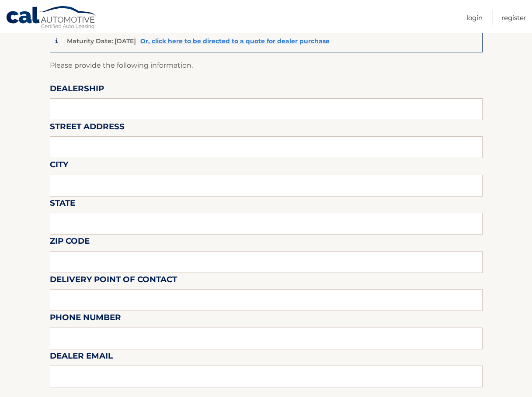 Image resolution: width=532 pixels, height=397 pixels. What do you see at coordinates (77, 90) in the screenshot?
I see `label: Dealership` at bounding box center [77, 90].